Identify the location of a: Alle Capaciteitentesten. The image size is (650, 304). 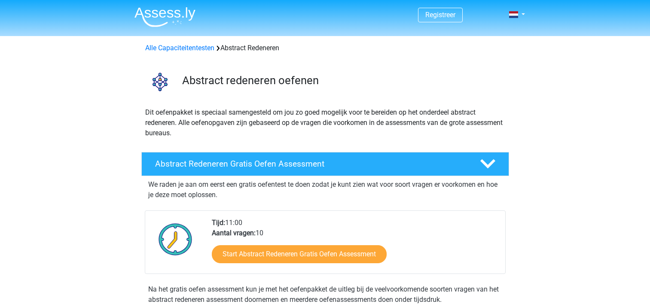
(180, 48).